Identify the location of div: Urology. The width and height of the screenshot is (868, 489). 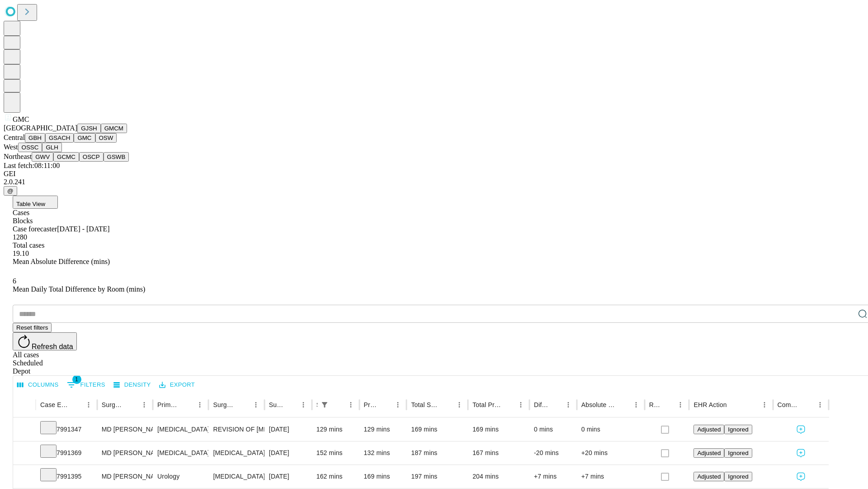
(181, 476).